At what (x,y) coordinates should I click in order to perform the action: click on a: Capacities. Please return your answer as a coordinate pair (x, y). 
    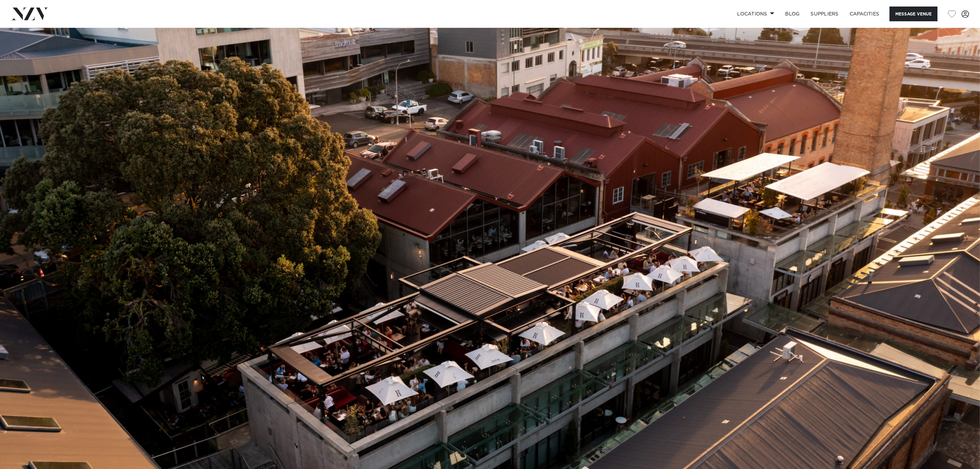
    Looking at the image, I should click on (864, 14).